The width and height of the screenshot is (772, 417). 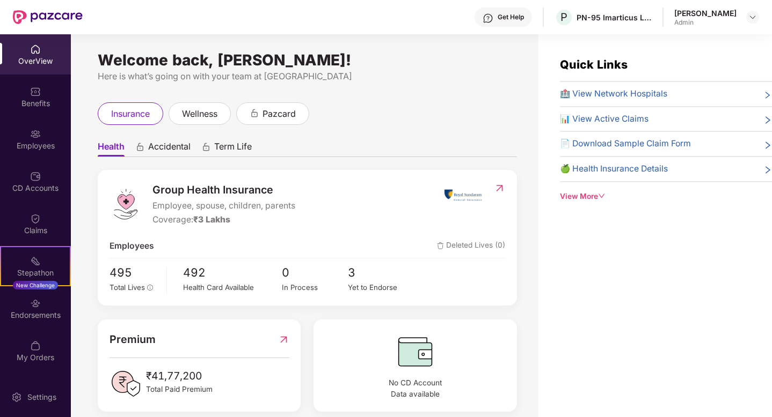 What do you see at coordinates (126, 384) in the screenshot?
I see `img: PaidPremiumIcon` at bounding box center [126, 384].